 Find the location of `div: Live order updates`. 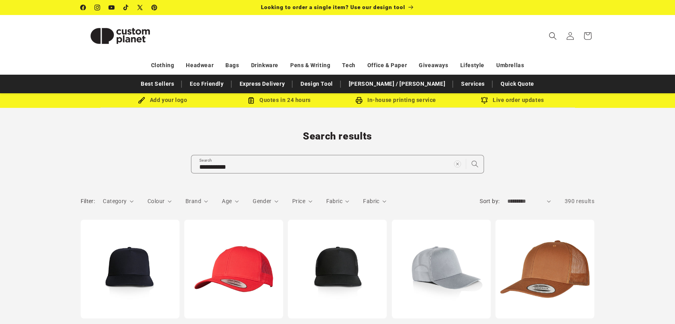

div: Live order updates is located at coordinates (513, 100).